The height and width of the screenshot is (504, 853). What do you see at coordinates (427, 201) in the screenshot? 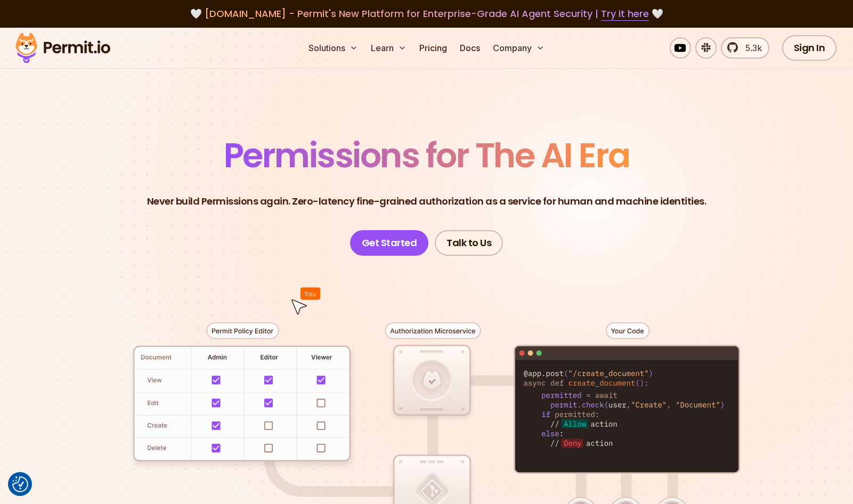
I see `p: Never build Permissions again. Zero-latency fine-grained authorization as a service for human and...` at bounding box center [427, 201].